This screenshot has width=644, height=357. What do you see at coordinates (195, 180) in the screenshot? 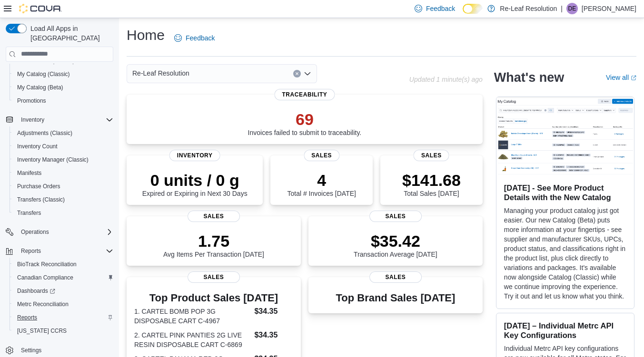
I see `p: 0 units / 0 g` at bounding box center [195, 180].